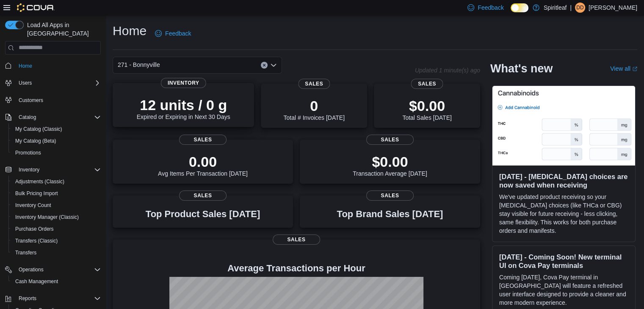 The height and width of the screenshot is (309, 644). What do you see at coordinates (56, 153) in the screenshot?
I see `button: Promotions` at bounding box center [56, 153].